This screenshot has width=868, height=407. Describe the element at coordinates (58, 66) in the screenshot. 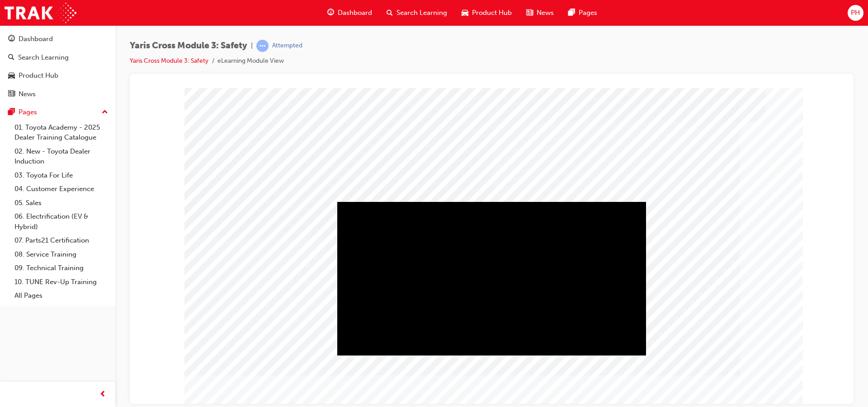

I see `button: DashboardSearch LearningProduct HubNews` at that location.